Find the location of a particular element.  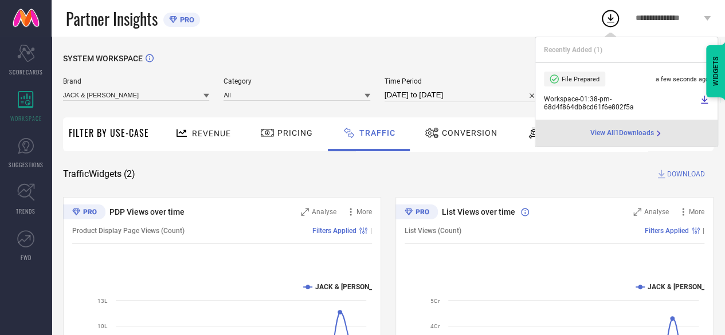

span: Workspace - 01:38-pm - 68d4f864db8cd61f6e802f5a is located at coordinates (620, 103).